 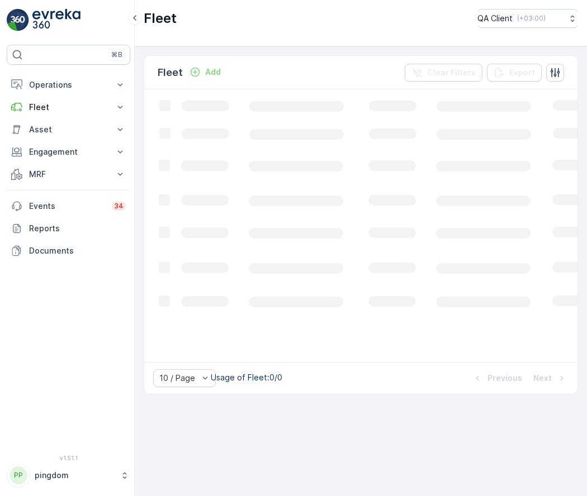 What do you see at coordinates (68, 85) in the screenshot?
I see `p: Operations` at bounding box center [68, 85].